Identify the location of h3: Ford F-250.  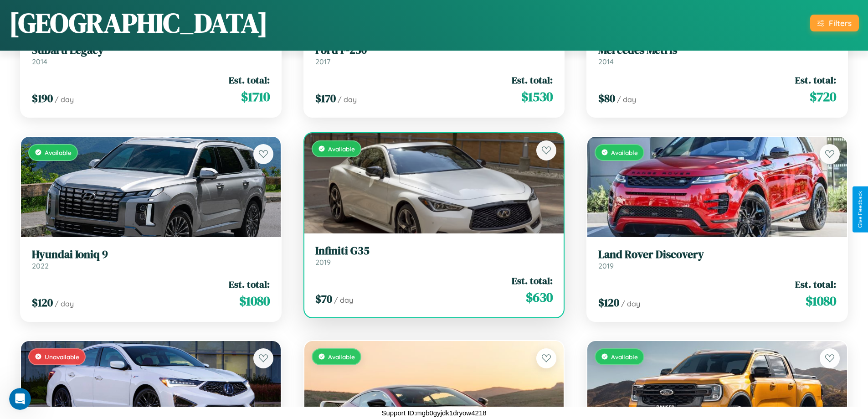
(434, 50).